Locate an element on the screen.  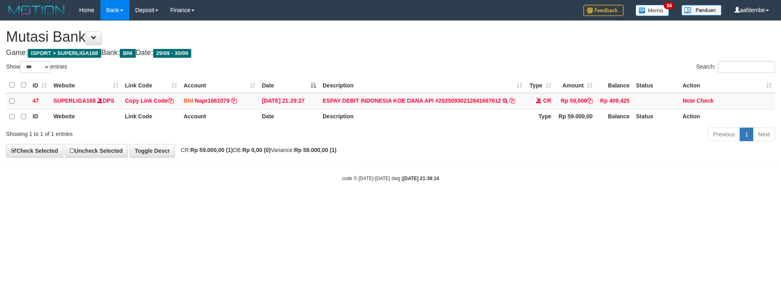
td: Rp 409,425 is located at coordinates (614, 101).